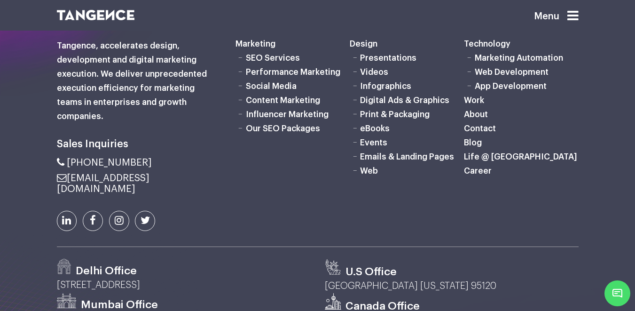 Image resolution: width=635 pixels, height=311 pixels. What do you see at coordinates (474, 100) in the screenshot?
I see `a: Work` at bounding box center [474, 100].